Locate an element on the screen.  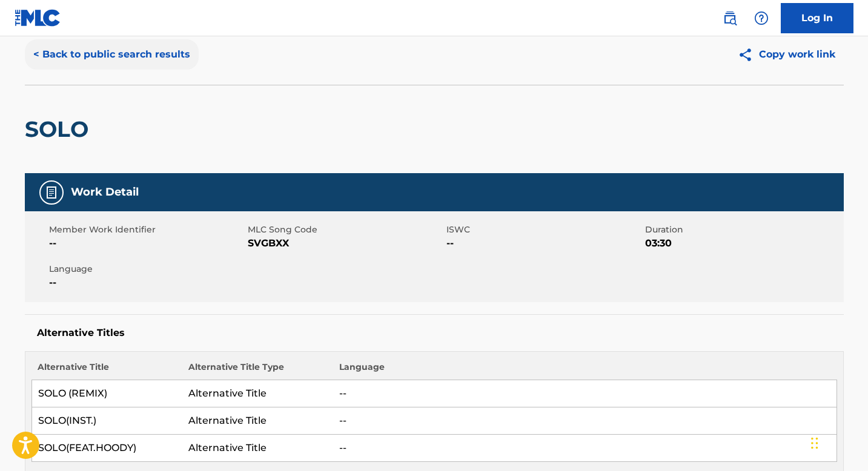
th: Alternative Title Type is located at coordinates (257, 371).